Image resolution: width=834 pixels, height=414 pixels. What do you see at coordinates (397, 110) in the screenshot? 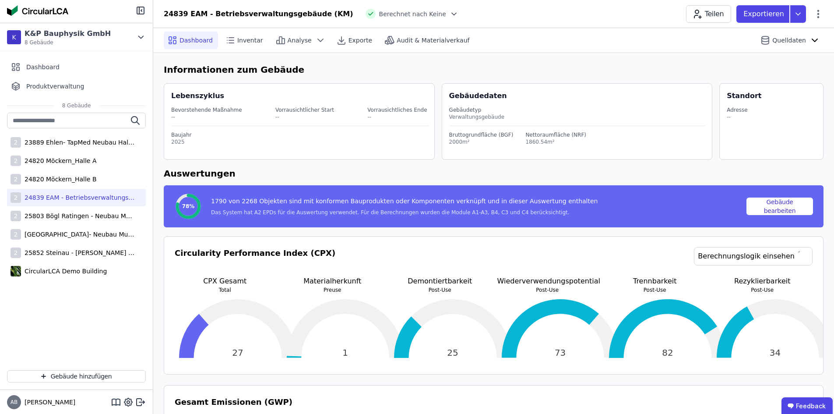
I see `div: Vorrausichtliches Ende` at bounding box center [397, 110].